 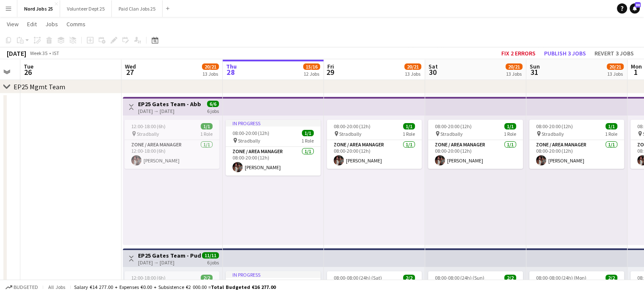 I want to click on span: Week 35, so click(x=38, y=53).